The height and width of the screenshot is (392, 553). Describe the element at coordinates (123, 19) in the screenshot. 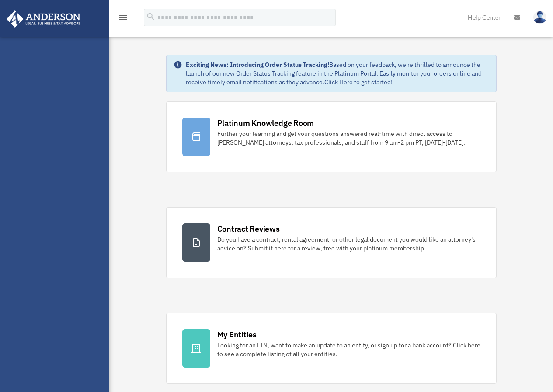

I see `a: menu` at that location.